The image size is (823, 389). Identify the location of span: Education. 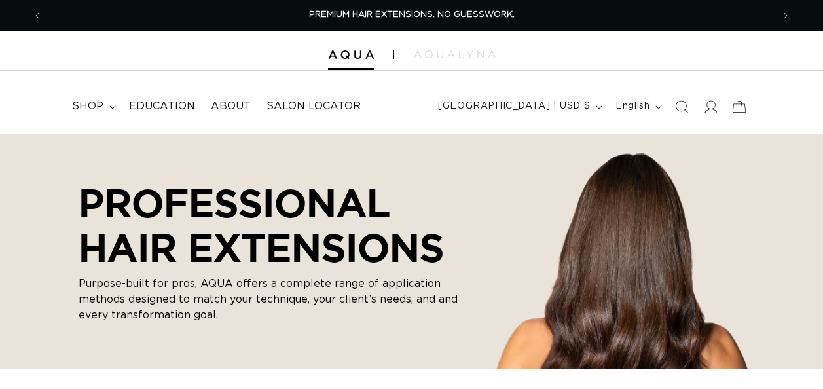
(162, 106).